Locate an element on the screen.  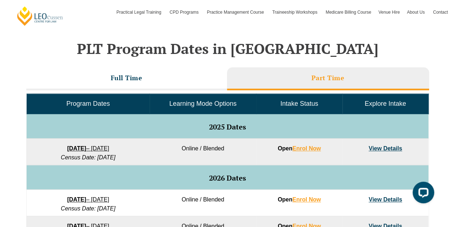
a: CPD Programs is located at coordinates (185, 12).